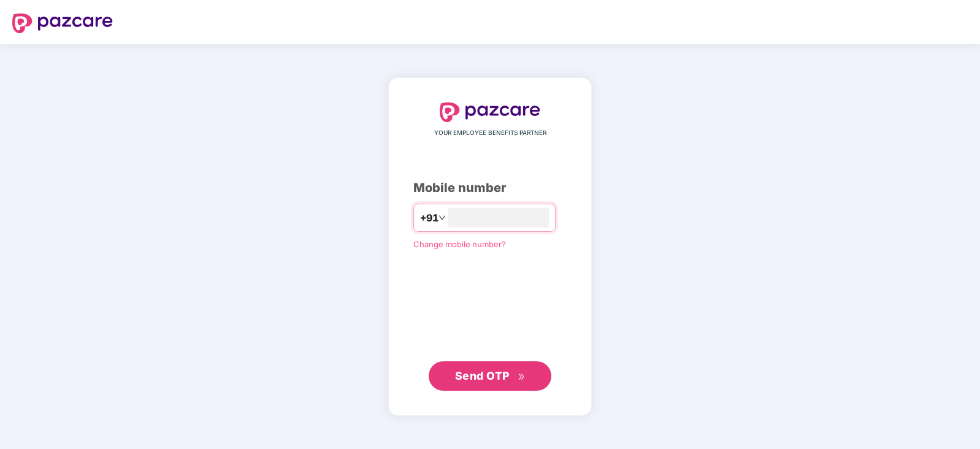 Image resolution: width=980 pixels, height=449 pixels. Describe the element at coordinates (482, 376) in the screenshot. I see `span: Send OTP` at that location.